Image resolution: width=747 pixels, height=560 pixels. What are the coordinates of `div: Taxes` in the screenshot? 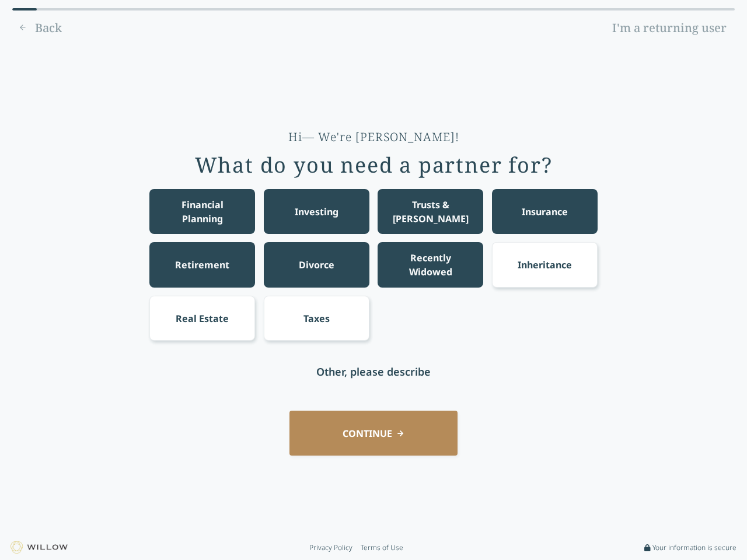 It's located at (316, 318).